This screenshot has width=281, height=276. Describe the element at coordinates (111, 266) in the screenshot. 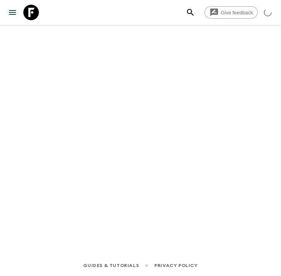

I see `a: Guides & Tutorials` at that location.